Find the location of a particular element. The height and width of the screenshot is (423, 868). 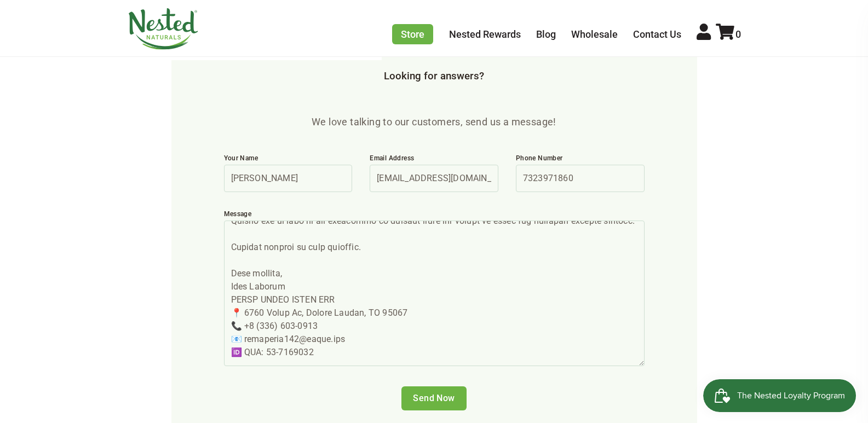

a: 0 is located at coordinates (728, 34).